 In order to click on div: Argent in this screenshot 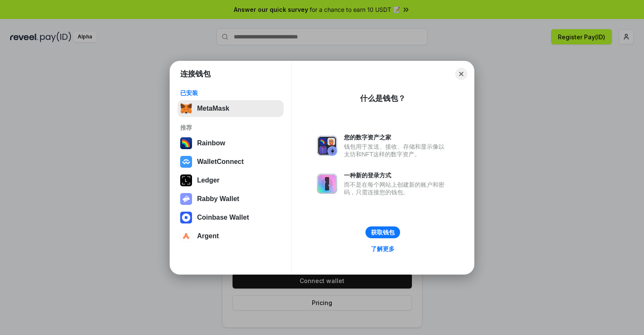, I will do `click(208, 236)`.